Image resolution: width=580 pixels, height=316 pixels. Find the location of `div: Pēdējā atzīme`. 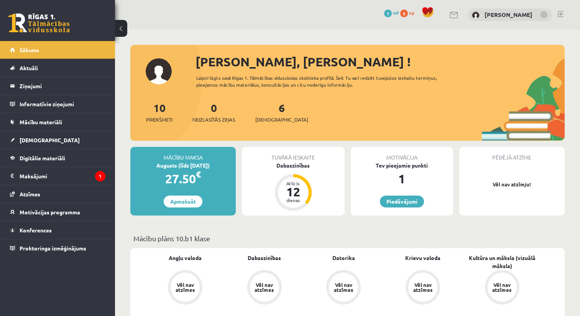

div: Pēdējā atzīme is located at coordinates (512, 154).